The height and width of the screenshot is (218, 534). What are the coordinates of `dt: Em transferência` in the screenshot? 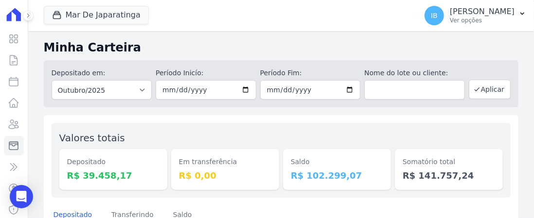 It's located at (225, 162).